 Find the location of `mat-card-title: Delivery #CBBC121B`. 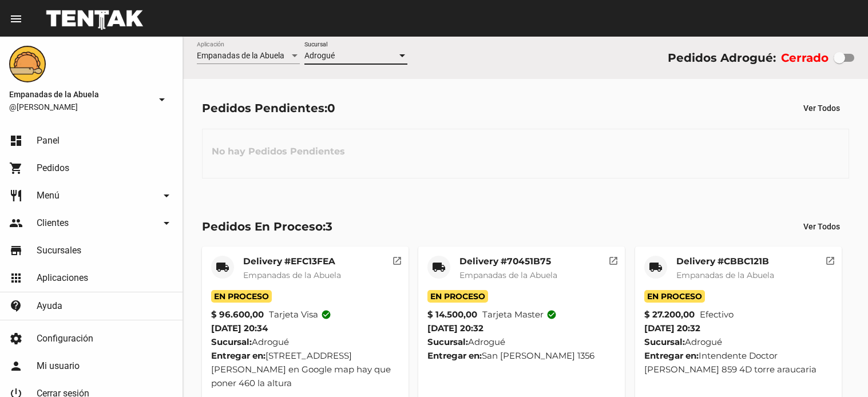

mat-card-title: Delivery #CBBC121B is located at coordinates (725, 261).